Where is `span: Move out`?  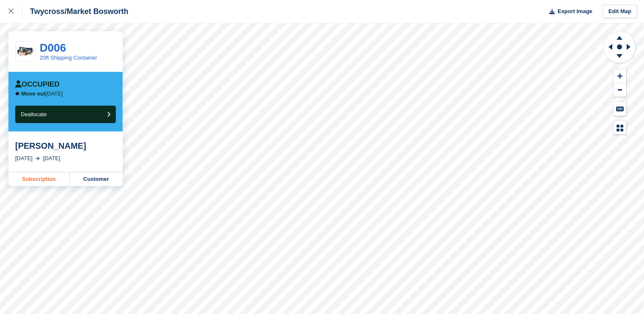 span: Move out is located at coordinates (34, 93).